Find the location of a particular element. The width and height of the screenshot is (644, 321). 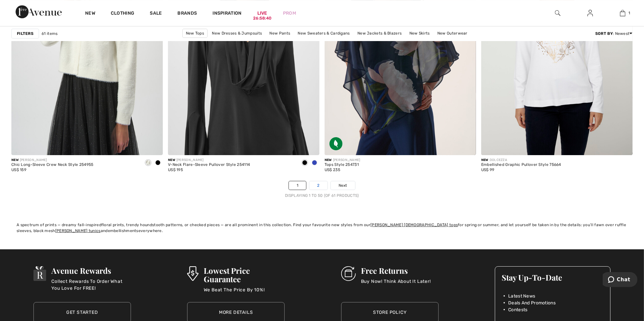

strong: Sort By is located at coordinates (604, 34).